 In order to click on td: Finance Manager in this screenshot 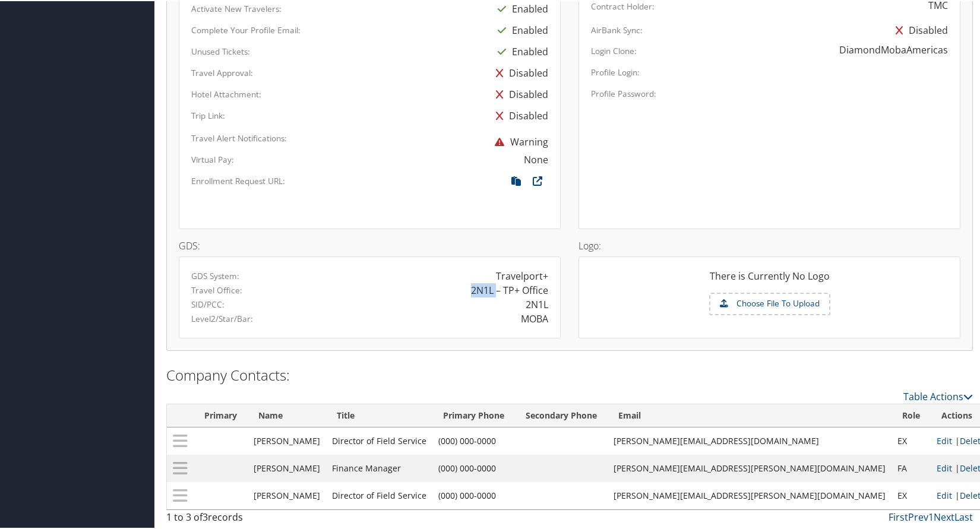, I will do `click(379, 467)`.